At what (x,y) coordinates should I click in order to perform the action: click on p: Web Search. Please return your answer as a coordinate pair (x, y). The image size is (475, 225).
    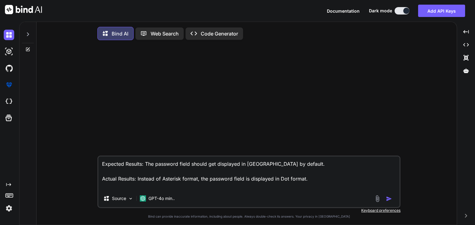
    Looking at the image, I should click on (164, 34).